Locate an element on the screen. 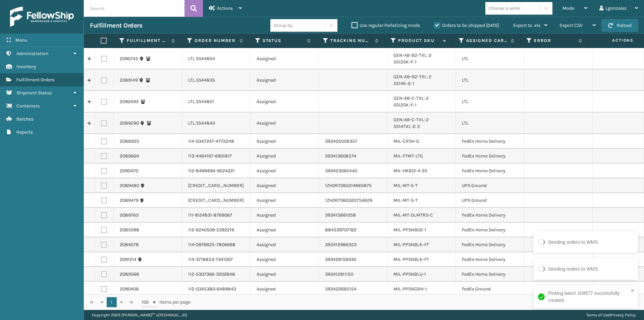  a: 2090408 is located at coordinates (129, 289).